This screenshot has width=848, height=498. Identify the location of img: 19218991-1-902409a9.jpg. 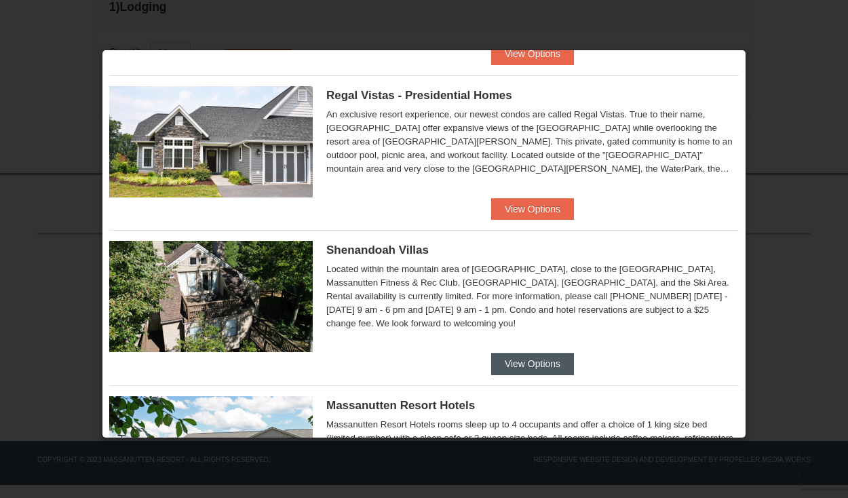
(211, 142).